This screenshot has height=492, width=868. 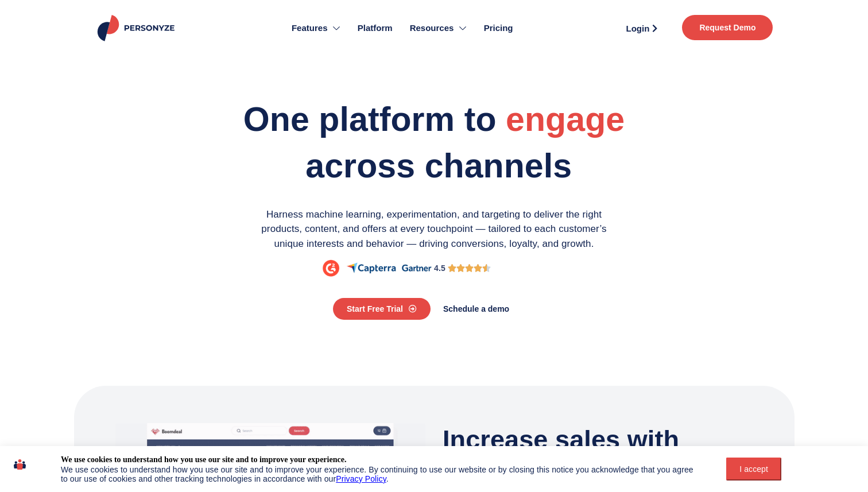 What do you see at coordinates (476, 308) in the screenshot?
I see `span: Schedule a demo` at bounding box center [476, 308].